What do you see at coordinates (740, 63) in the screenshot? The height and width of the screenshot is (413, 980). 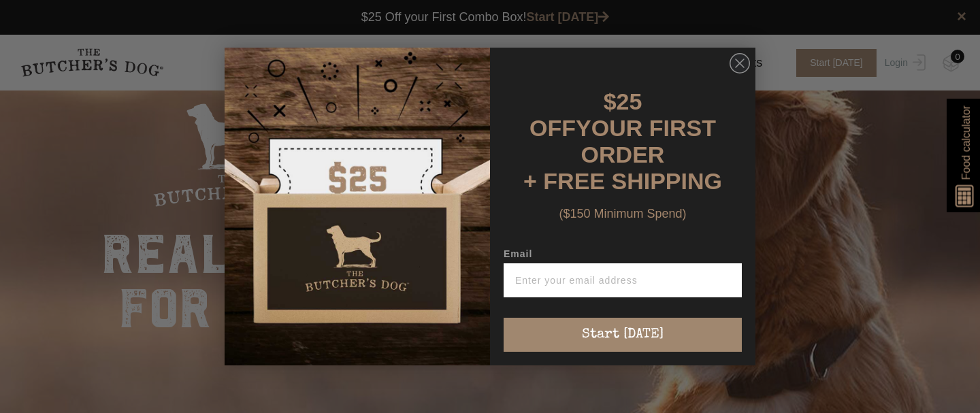 I see `button: Close dialog` at bounding box center [740, 63].